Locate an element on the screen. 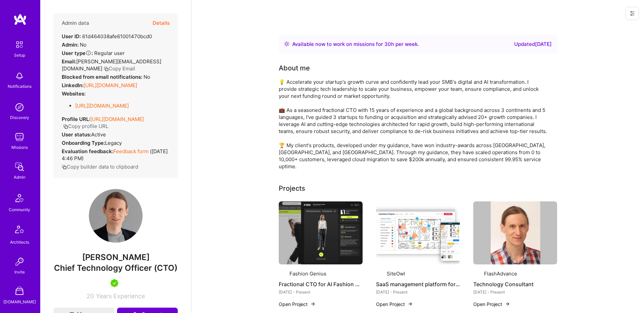  img: setup is located at coordinates (19, 45).